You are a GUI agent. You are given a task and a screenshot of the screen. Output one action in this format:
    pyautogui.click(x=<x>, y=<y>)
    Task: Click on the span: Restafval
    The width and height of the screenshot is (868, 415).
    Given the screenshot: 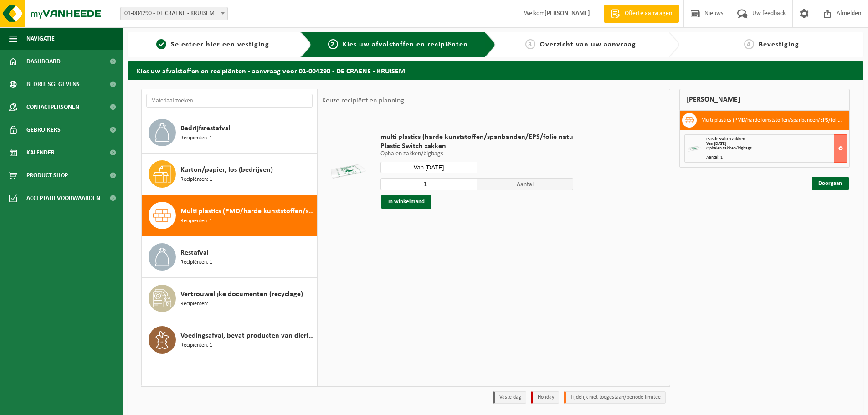 What is the action you would take?
    pyautogui.click(x=195, y=253)
    